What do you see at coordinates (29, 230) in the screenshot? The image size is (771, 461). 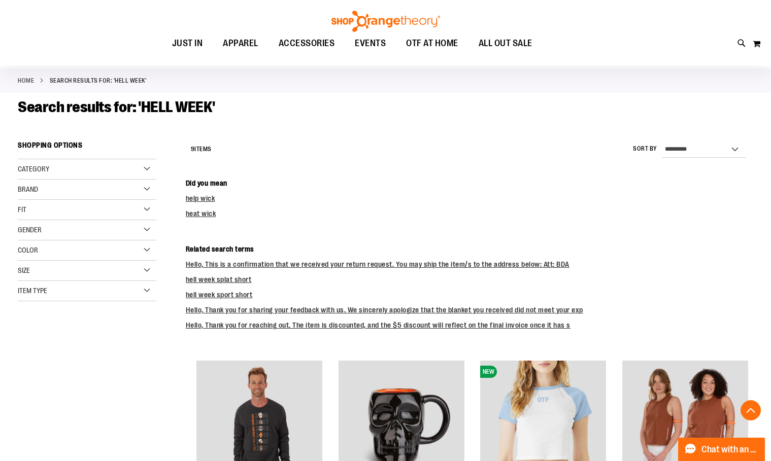 I see `span: Gender` at bounding box center [29, 230].